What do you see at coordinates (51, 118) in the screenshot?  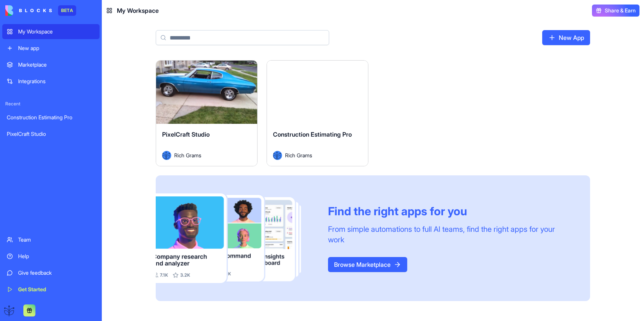 I see `div: Construction Estimating Pro` at bounding box center [51, 118].